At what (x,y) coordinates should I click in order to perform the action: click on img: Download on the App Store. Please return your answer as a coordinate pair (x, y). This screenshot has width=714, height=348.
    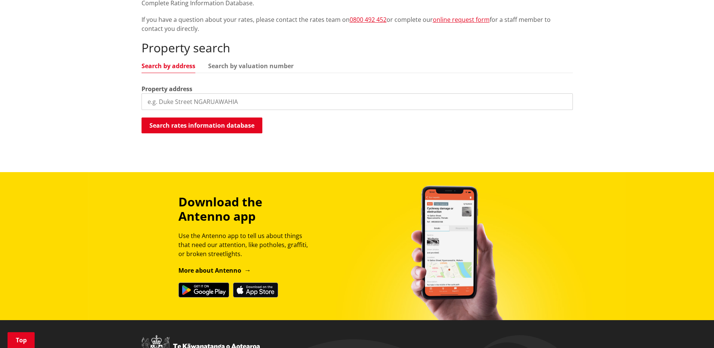
    Looking at the image, I should click on (256, 290).